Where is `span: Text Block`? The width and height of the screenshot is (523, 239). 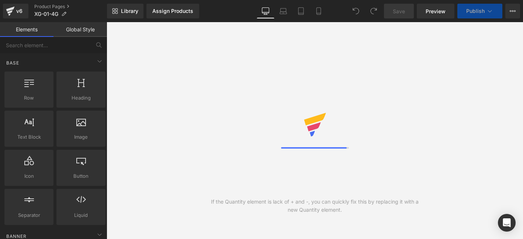 span: Text Block is located at coordinates (29, 137).